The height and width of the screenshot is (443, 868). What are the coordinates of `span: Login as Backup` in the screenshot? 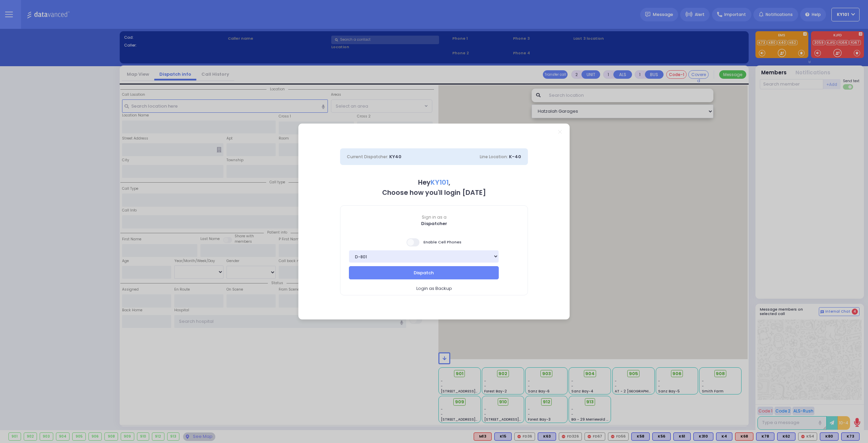 It's located at (434, 289).